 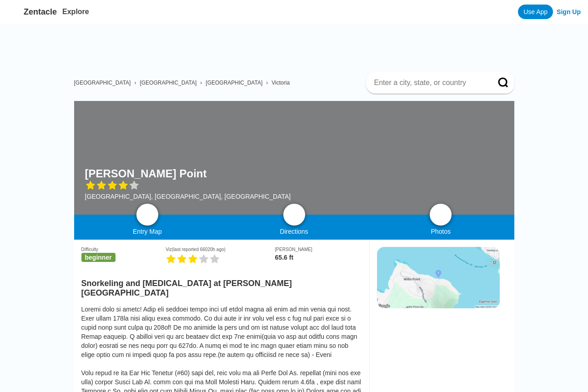 I want to click on div: 65.6 ft, so click(x=318, y=257).